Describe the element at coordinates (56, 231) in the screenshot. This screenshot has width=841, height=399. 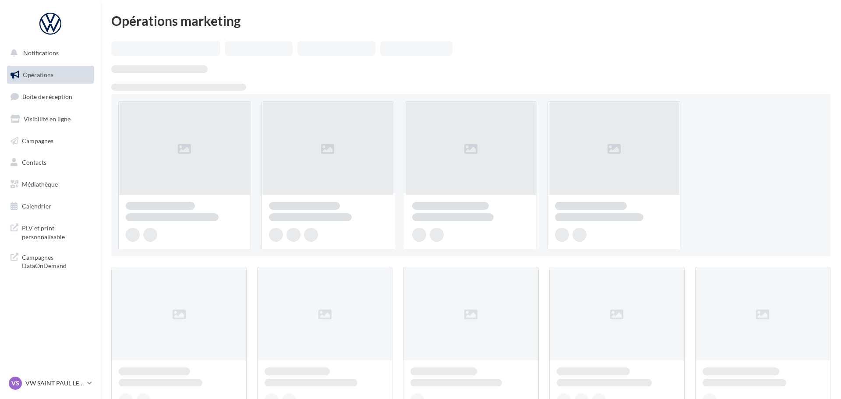
I see `span: PLV et print personnalisable` at that location.